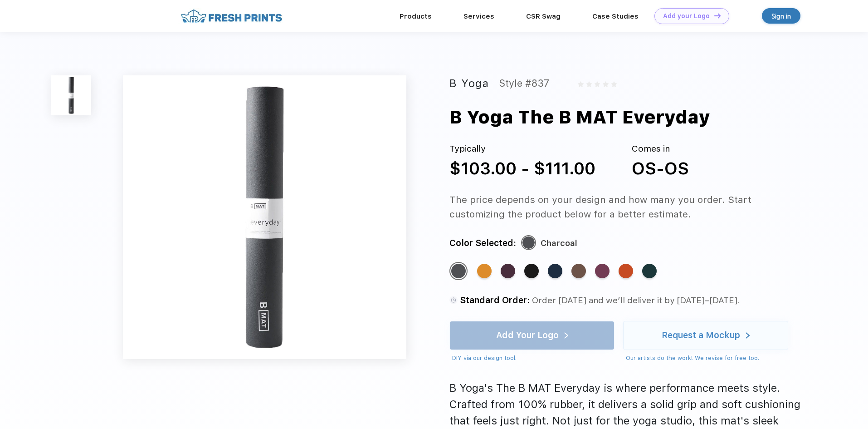  I want to click on div: Request a Mockup, so click(700, 335).